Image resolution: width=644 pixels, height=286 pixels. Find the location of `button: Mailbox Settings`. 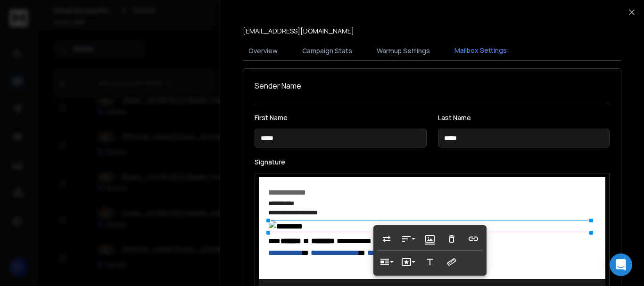

button: Mailbox Settings is located at coordinates (480, 51).